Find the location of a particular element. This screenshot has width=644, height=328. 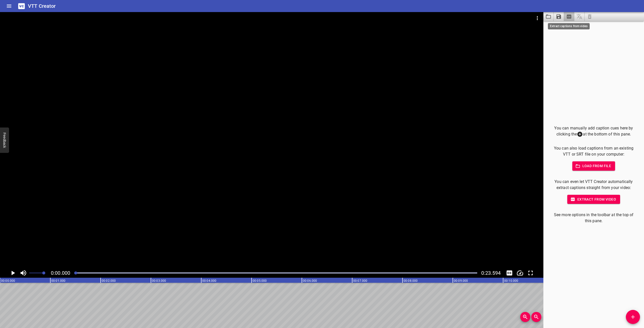

text: 00:02.000 is located at coordinates (108, 281).